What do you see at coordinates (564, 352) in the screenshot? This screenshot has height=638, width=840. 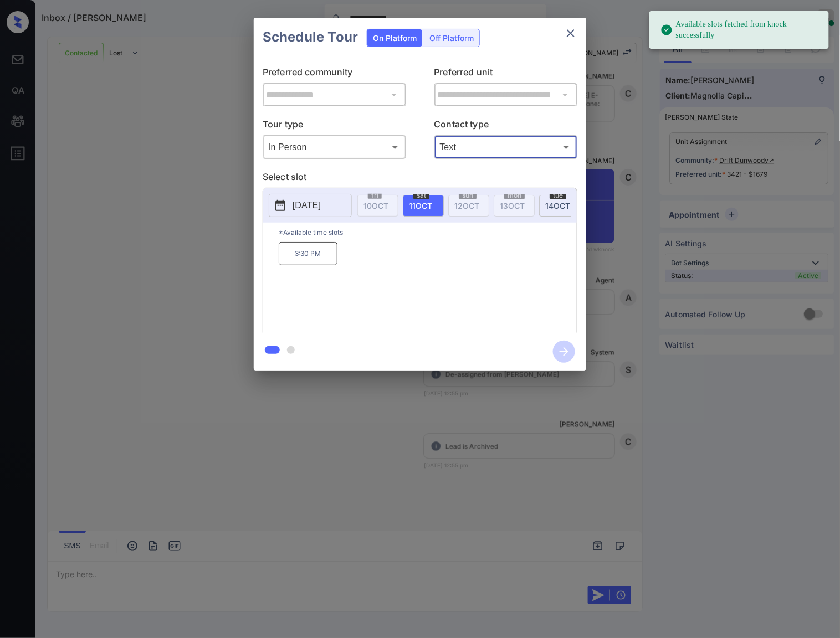 I see `button: btn-next` at bounding box center [564, 352].